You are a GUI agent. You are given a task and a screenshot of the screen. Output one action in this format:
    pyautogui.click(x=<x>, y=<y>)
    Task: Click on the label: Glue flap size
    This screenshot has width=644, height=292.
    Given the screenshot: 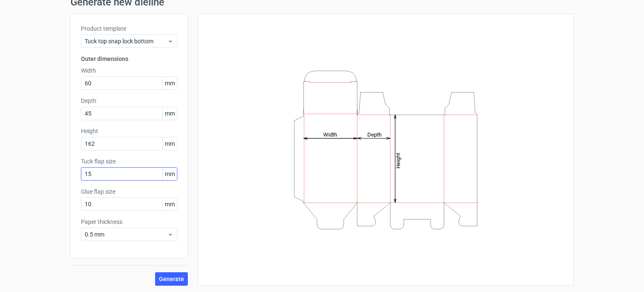 What is the action you would take?
    pyautogui.click(x=129, y=191)
    